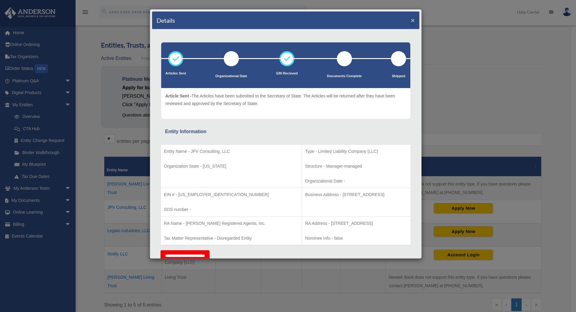 The height and width of the screenshot is (312, 576). Describe the element at coordinates (356, 166) in the screenshot. I see `p: Structure - Manager-managed` at that location.